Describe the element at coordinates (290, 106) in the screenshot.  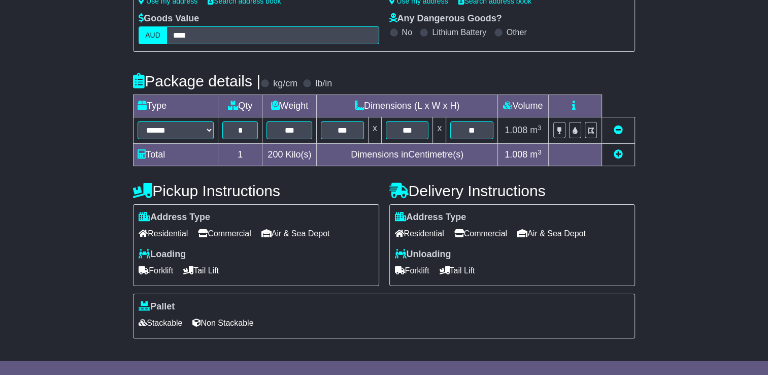
I see `td: Weight` at that location.